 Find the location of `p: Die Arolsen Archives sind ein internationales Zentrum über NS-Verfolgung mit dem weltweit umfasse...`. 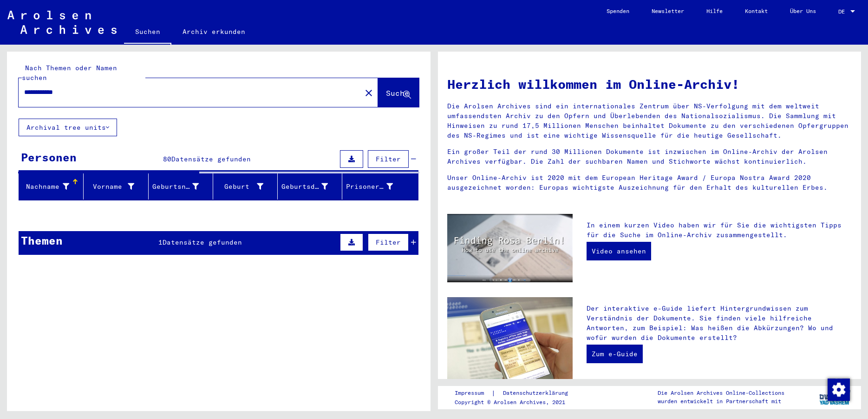

p: Die Arolsen Archives sind ein internationales Zentrum über NS-Verfolgung mit dem weltweit umfasse... is located at coordinates (650, 121).